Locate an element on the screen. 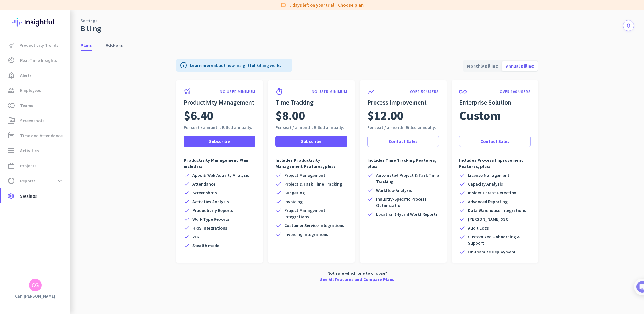 The image size is (644, 314). span: Employees is located at coordinates (30, 90).